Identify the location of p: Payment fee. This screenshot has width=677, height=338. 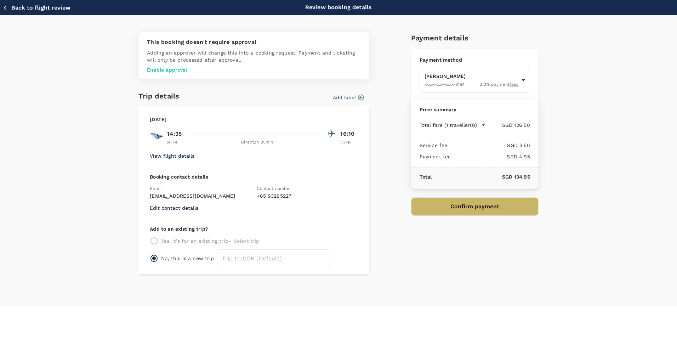
(435, 157).